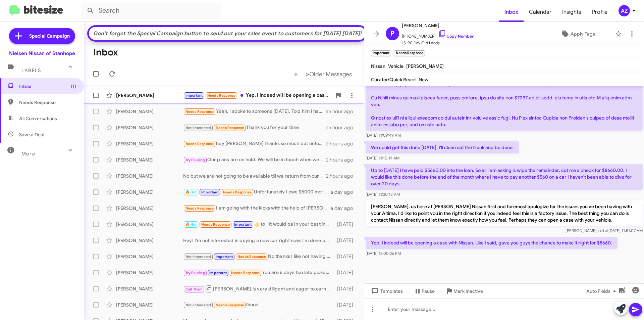  I want to click on div: Yep. I indeed will be opening a case with Nissan. Like I said, gave you guys the chance to make i..., so click(257, 95).